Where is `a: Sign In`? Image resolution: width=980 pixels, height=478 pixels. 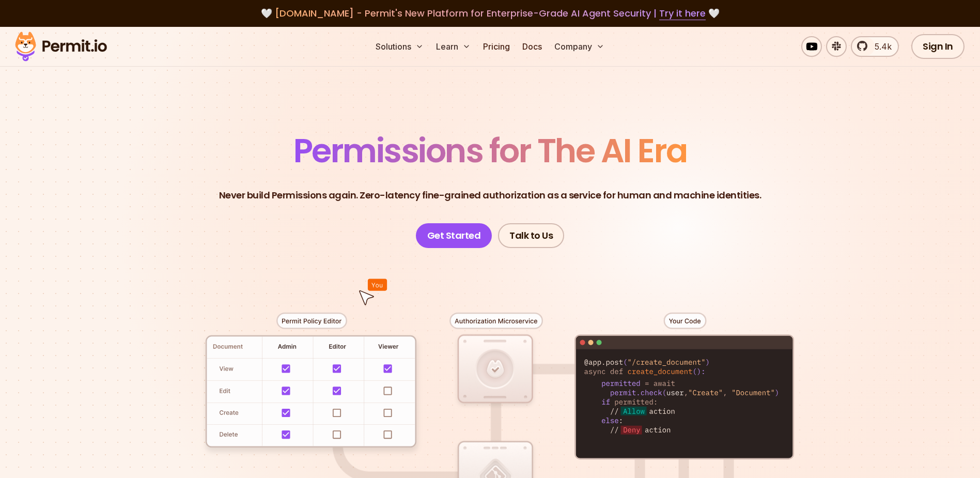
a: Sign In is located at coordinates (937, 47).